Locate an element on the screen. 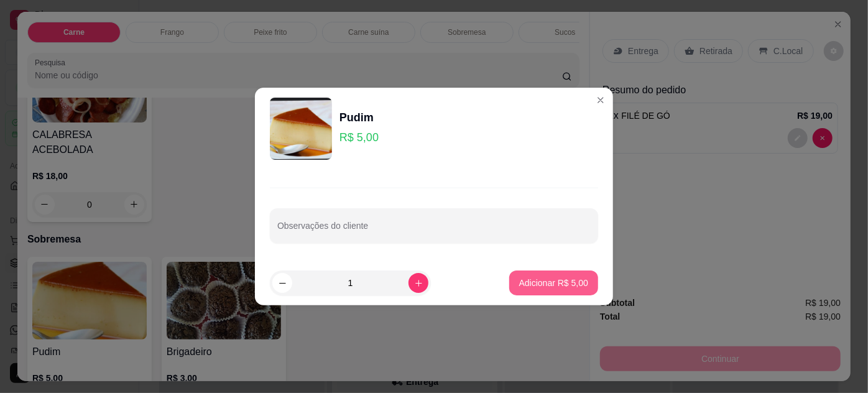 This screenshot has width=868, height=393. div: Pudim is located at coordinates (359, 117).